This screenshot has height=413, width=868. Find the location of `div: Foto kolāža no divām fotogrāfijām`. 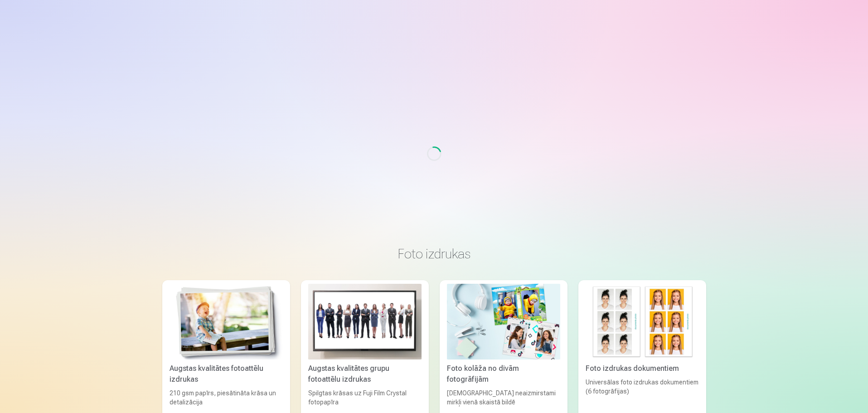

div: Foto kolāža no divām fotogrāfijām is located at coordinates (503, 374).